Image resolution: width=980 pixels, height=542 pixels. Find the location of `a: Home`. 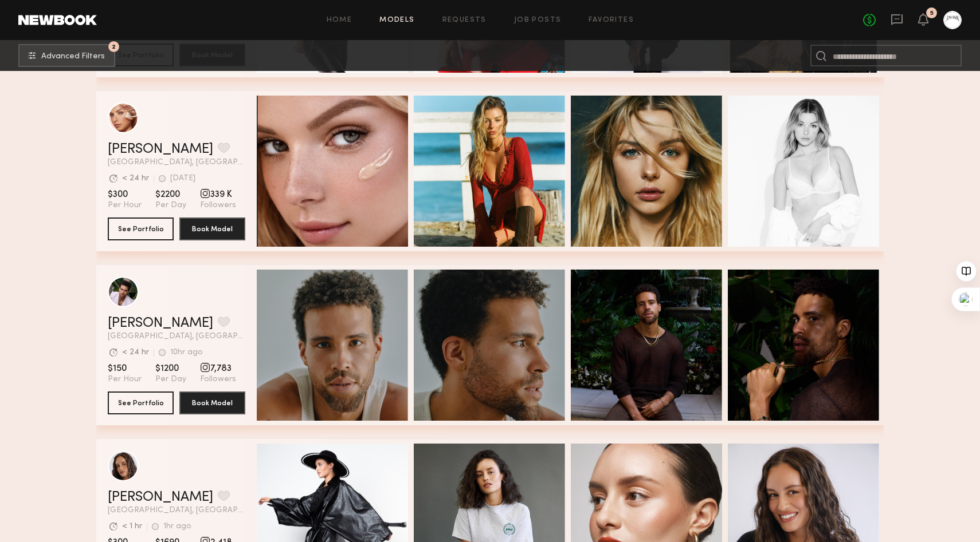

a: Home is located at coordinates (339, 20).